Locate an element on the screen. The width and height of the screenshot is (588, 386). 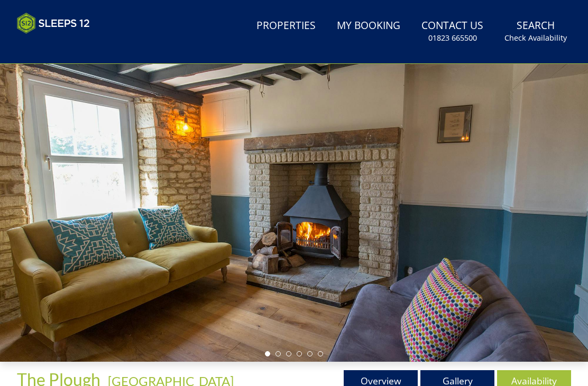
a: Contact Us01823 665500 is located at coordinates (451, 31).